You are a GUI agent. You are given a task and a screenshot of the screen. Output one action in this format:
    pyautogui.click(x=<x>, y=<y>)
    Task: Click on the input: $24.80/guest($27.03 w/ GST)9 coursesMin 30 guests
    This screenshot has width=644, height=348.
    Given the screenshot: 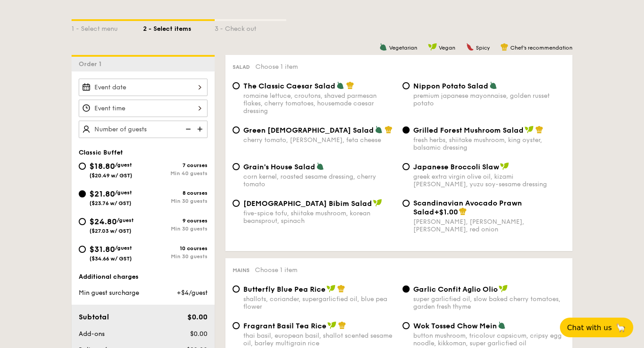 What is the action you would take?
    pyautogui.click(x=82, y=221)
    